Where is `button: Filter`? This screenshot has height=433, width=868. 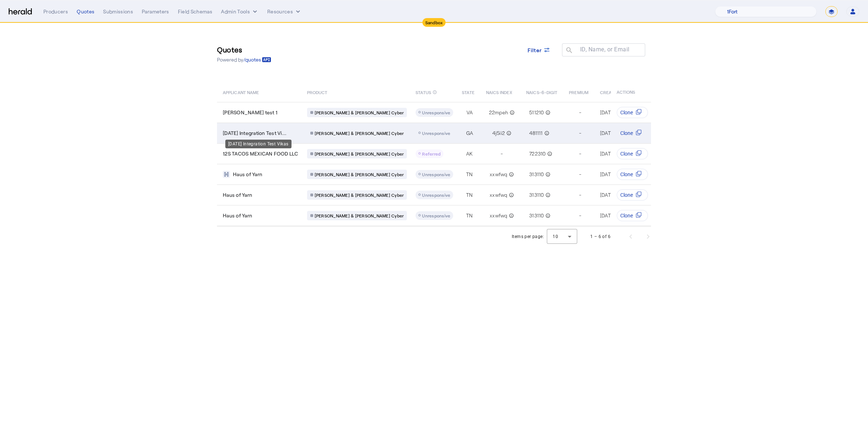
button: Filter is located at coordinates (540, 50).